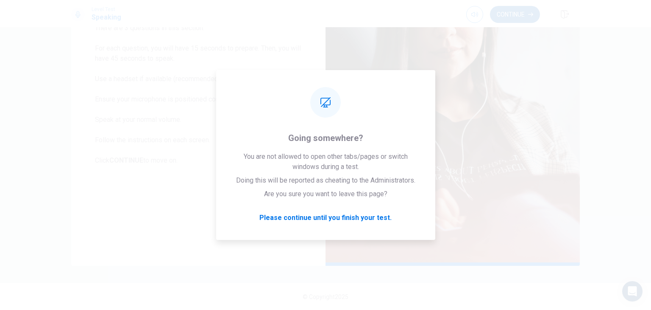 The width and height of the screenshot is (651, 310). I want to click on span: © Copyright 2025, so click(326, 296).